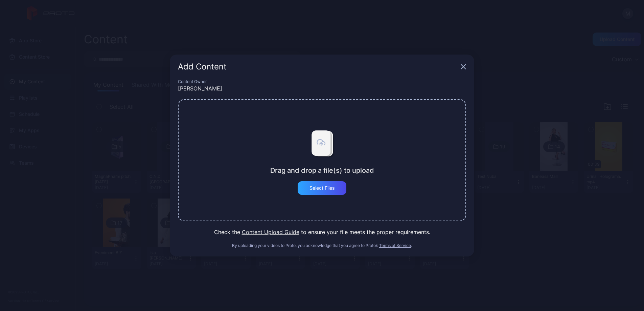 This screenshot has width=644, height=311. What do you see at coordinates (322, 170) in the screenshot?
I see `div: Drag and drop a file(s) to upload` at bounding box center [322, 170].